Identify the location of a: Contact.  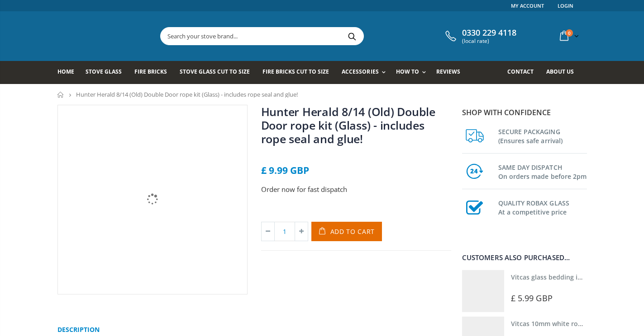
(523, 72).